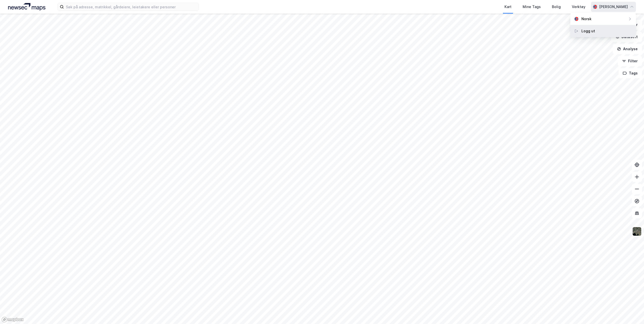  I want to click on a: Mapbox homepage, so click(12, 319).